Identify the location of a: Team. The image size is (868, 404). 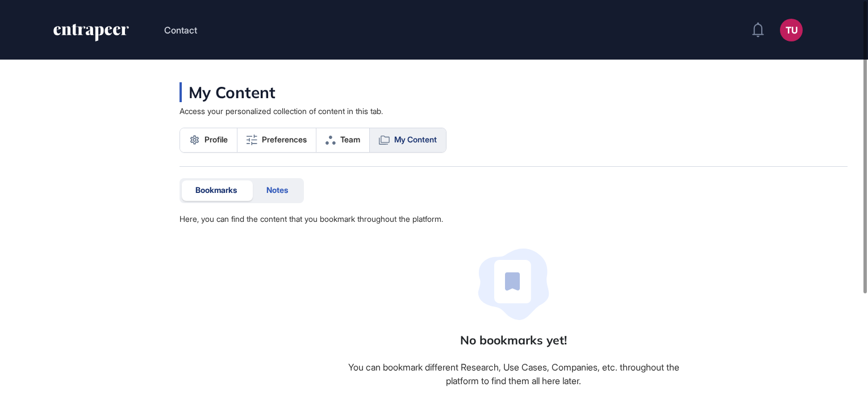
(343, 140).